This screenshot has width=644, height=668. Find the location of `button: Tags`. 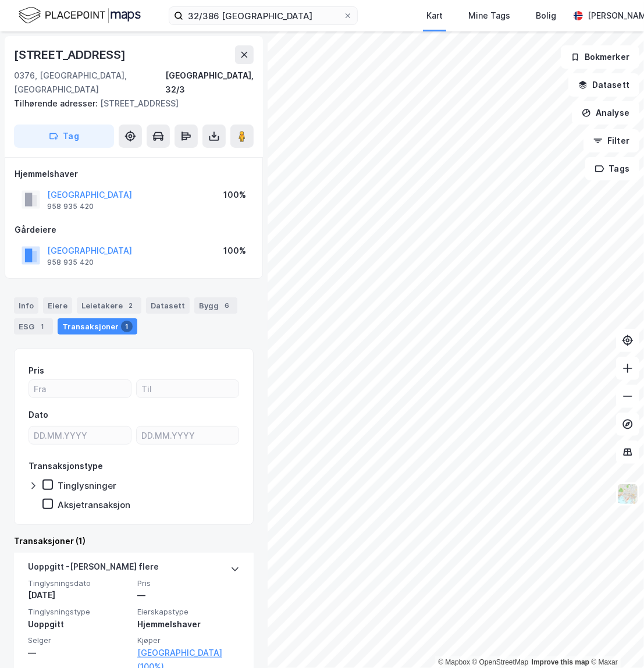

button: Tags is located at coordinates (612, 169).